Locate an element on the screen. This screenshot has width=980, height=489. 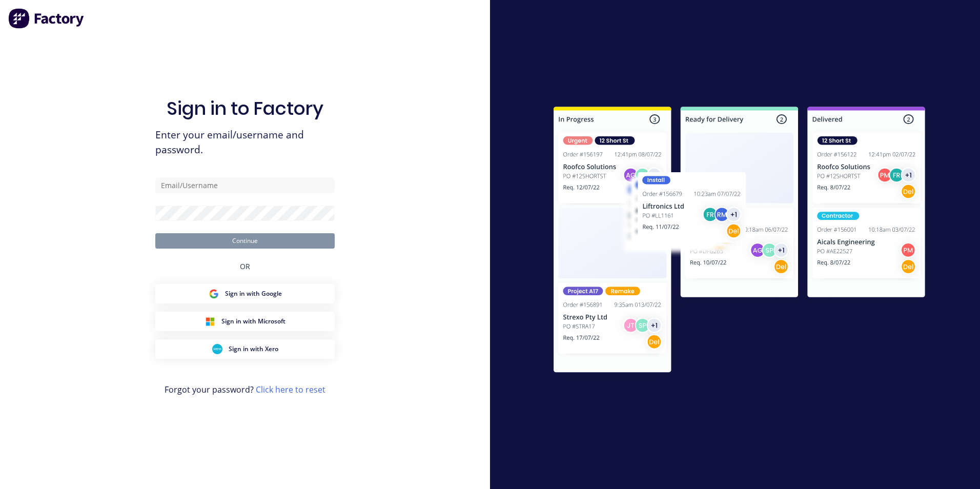
button: Xero Sign inSign in with Xero is located at coordinates (245, 349).